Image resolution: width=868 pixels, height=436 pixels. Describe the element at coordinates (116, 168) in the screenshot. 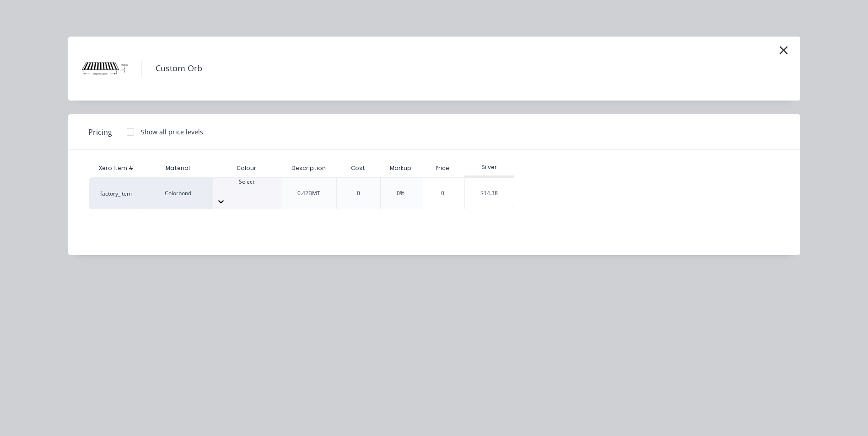

I see `div: Xero Item #` at that location.